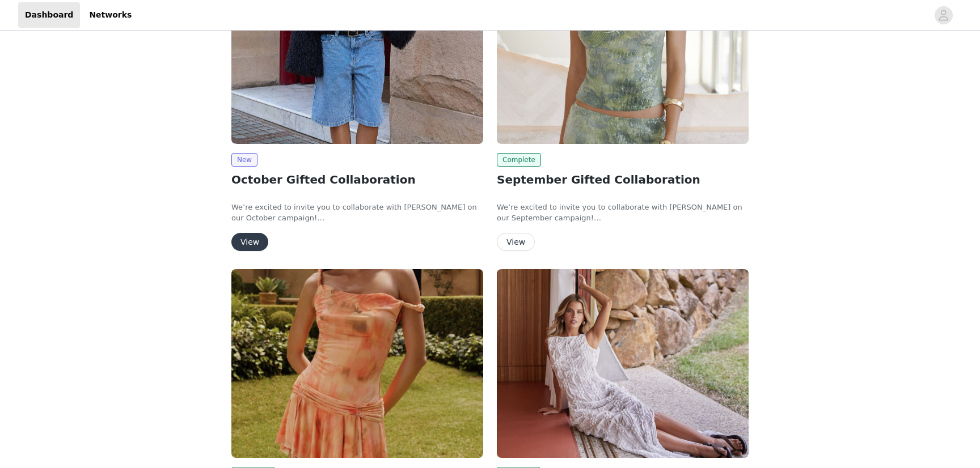  Describe the element at coordinates (357, 180) in the screenshot. I see `h2: October Gifted Collaboration` at that location.